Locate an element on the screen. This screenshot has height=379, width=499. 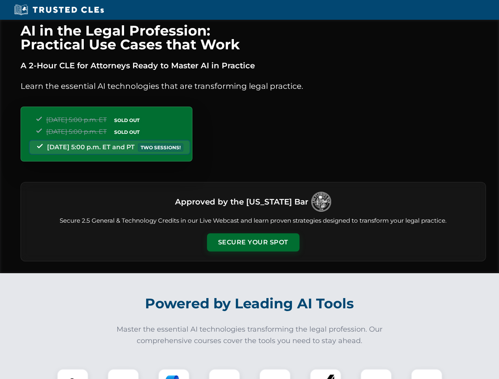
img: Logo is located at coordinates (321, 202).